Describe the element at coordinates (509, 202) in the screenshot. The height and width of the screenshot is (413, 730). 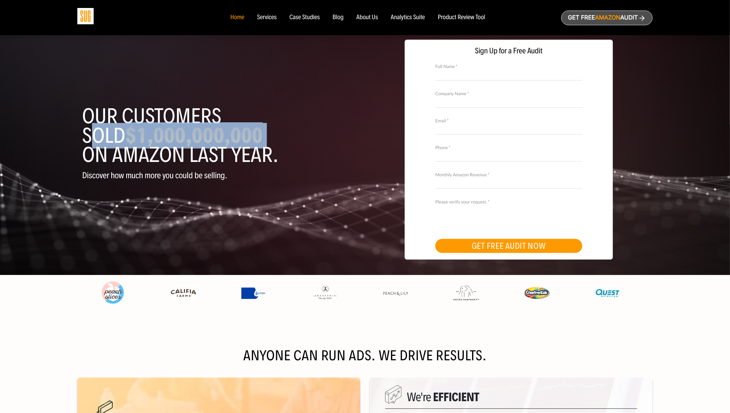
I see `label: Please verify your request. *` at that location.